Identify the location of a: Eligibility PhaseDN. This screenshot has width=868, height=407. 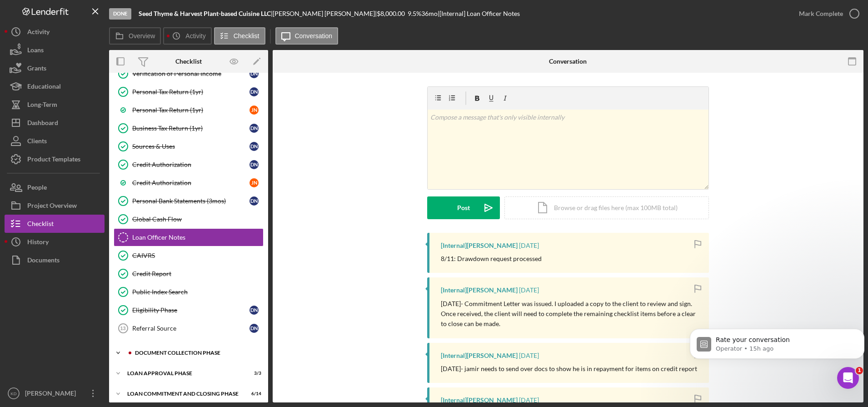
(189, 310).